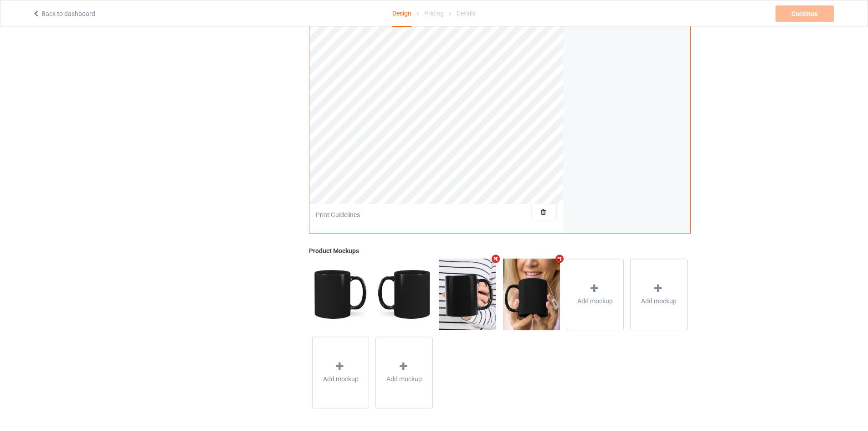  I want to click on div: Product Mockups, so click(500, 251).